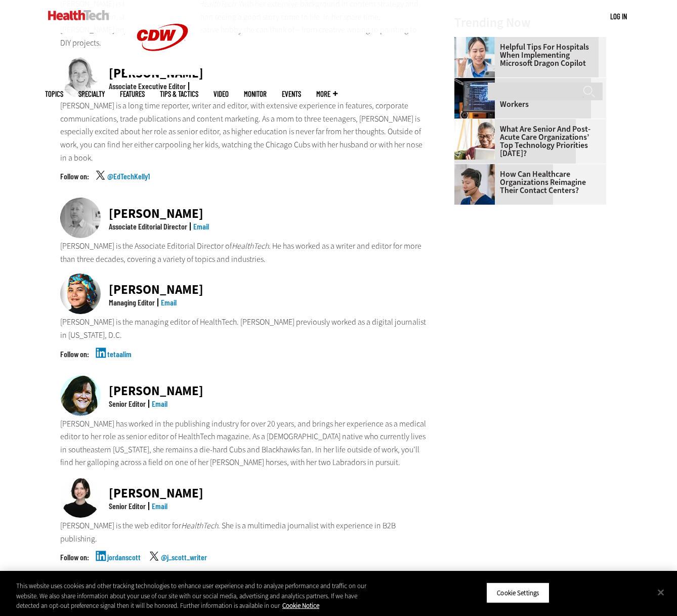  What do you see at coordinates (120, 362) in the screenshot?
I see `a: tetaalim` at bounding box center [120, 362].